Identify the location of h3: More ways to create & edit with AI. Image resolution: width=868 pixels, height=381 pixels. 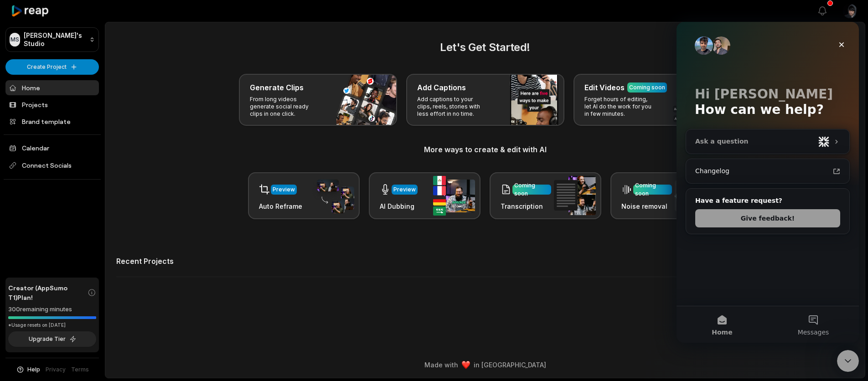
(485, 149).